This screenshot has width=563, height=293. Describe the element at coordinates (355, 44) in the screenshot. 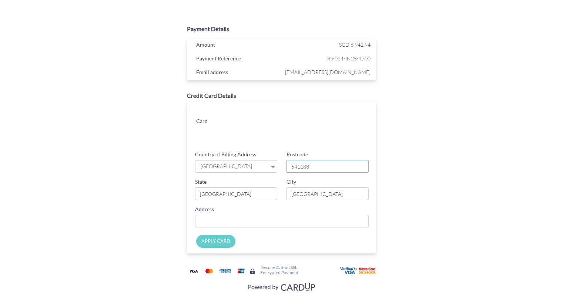

I see `span: SGD 6,941.94` at that location.